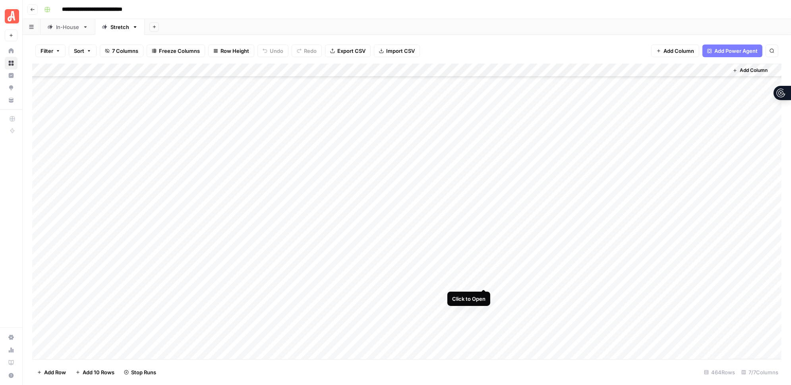  Describe the element at coordinates (68, 27) in the screenshot. I see `div: In-House` at that location.